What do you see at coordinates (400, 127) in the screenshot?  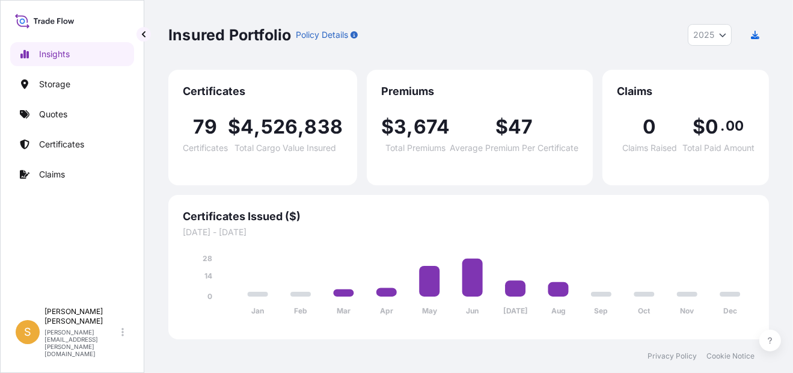 I see `span: 3` at bounding box center [400, 127].